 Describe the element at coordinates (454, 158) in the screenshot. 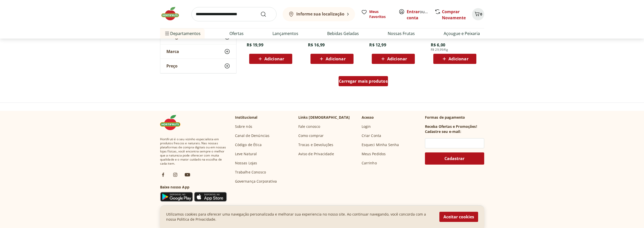

I see `span: Cadastrar` at that location.